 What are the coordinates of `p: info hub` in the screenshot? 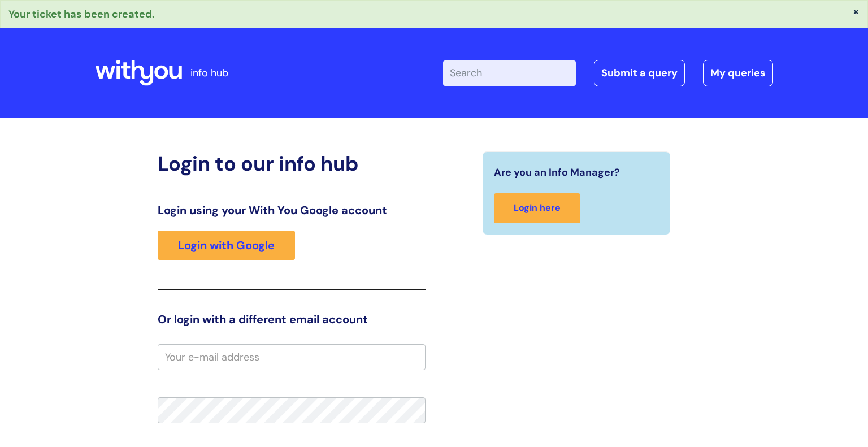 It's located at (209, 73).